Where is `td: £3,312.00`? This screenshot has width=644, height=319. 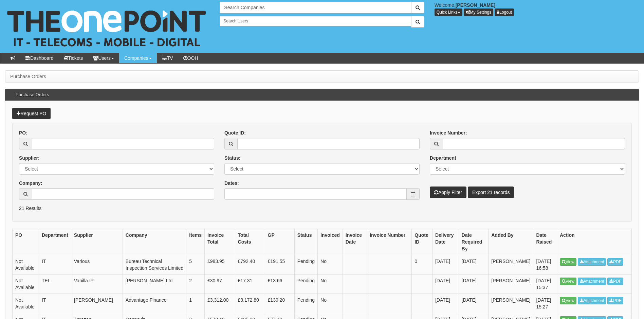
td: £3,312.00 is located at coordinates (220, 304).